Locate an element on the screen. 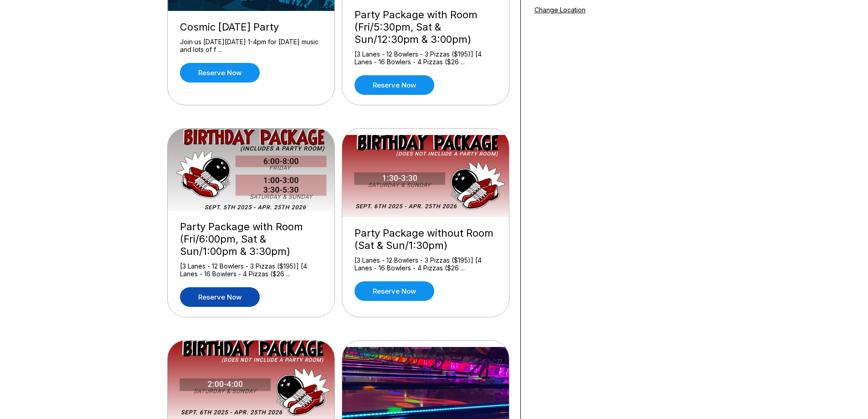  div: Party Package with Room (Fri/6:00pm, Sat & Sun/1:00pm & 3:30pm) is located at coordinates (251, 239).